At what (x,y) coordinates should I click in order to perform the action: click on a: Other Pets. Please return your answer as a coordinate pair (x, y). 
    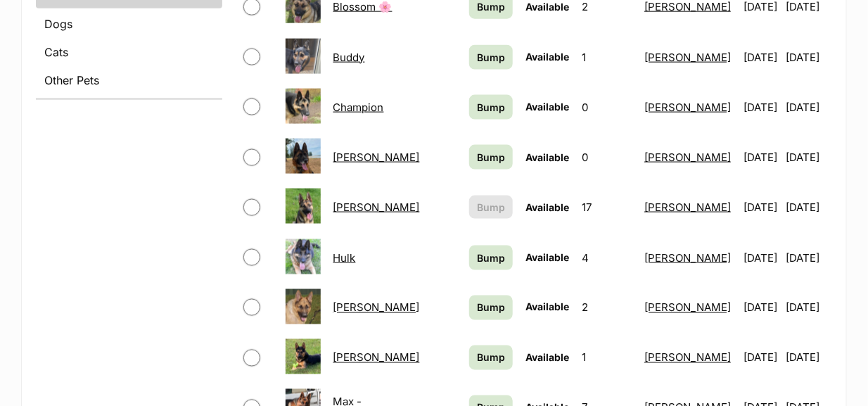
    Looking at the image, I should click on (129, 80).